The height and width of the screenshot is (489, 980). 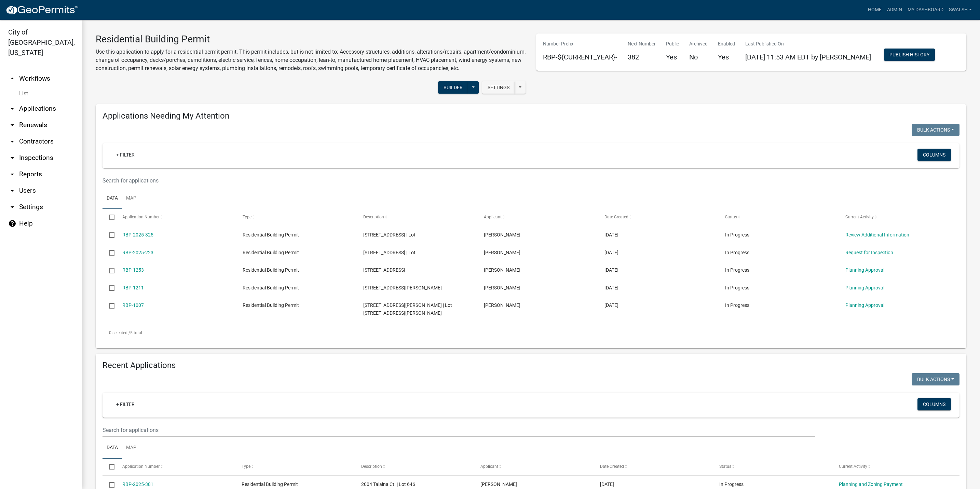 I want to click on span: Applicant, so click(x=493, y=217).